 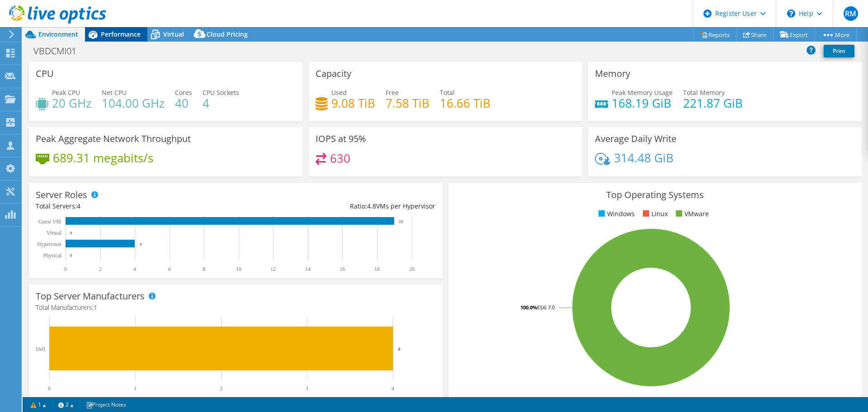 I want to click on text: 1, so click(x=135, y=388).